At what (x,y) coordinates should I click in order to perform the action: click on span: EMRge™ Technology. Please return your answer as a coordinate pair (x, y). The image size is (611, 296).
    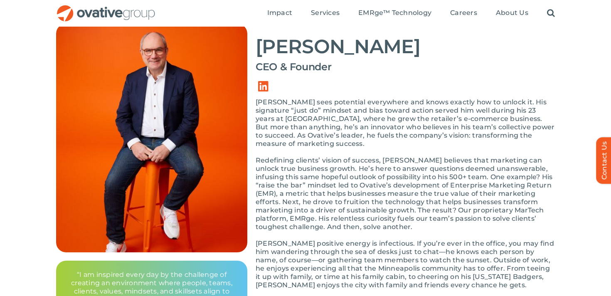
    Looking at the image, I should click on (395, 13).